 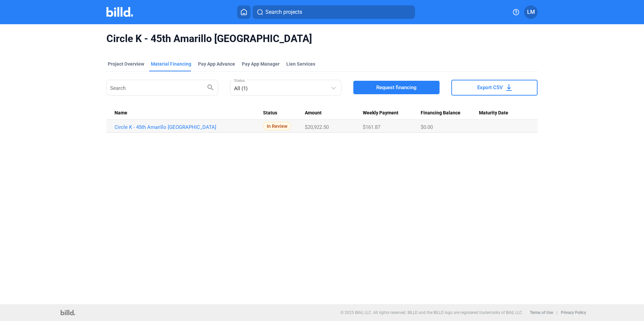 I want to click on span: Search projects, so click(x=284, y=12).